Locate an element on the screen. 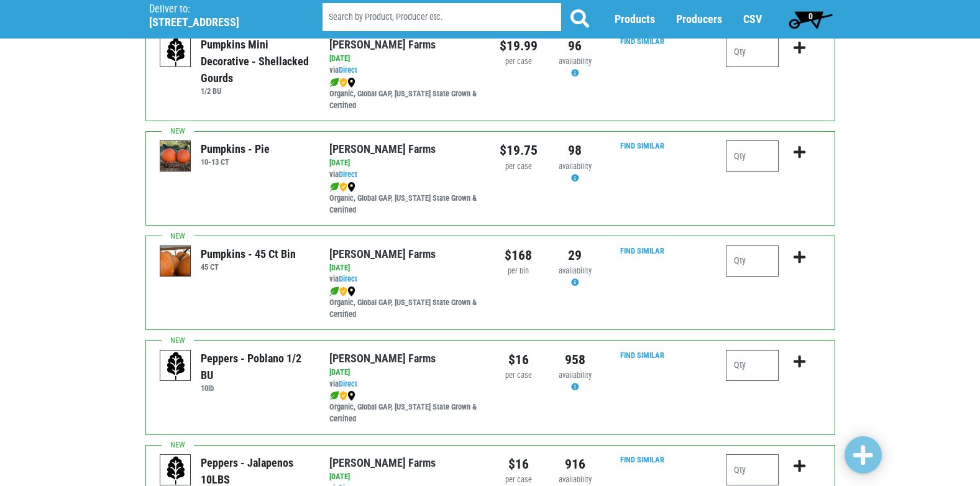 This screenshot has width=980, height=486. h6: 45 CT is located at coordinates (248, 267).